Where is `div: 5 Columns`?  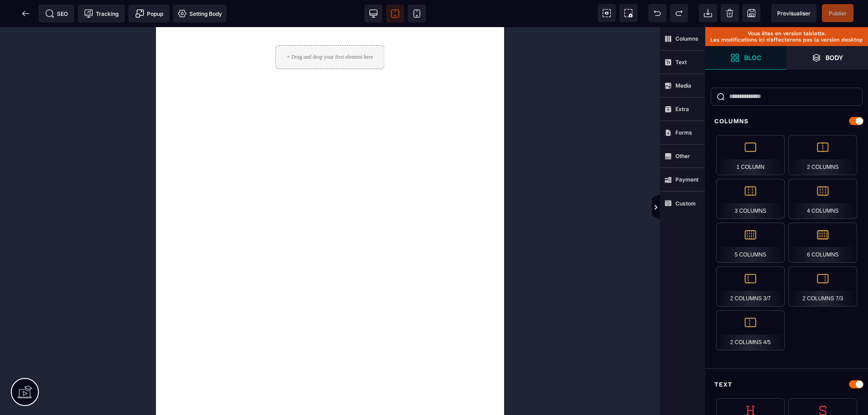
div: 5 Columns is located at coordinates (750, 243).